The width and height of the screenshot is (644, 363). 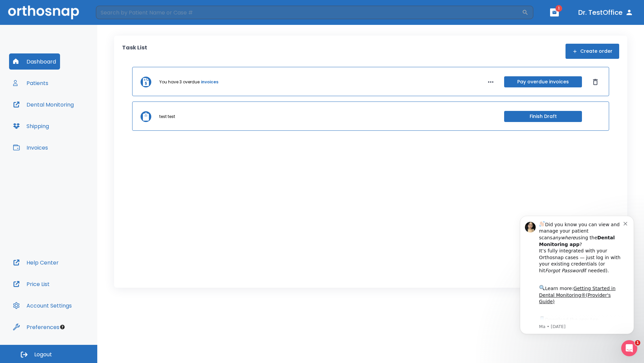 I want to click on b: Dental Monitoring app, so click(x=67, y=35).